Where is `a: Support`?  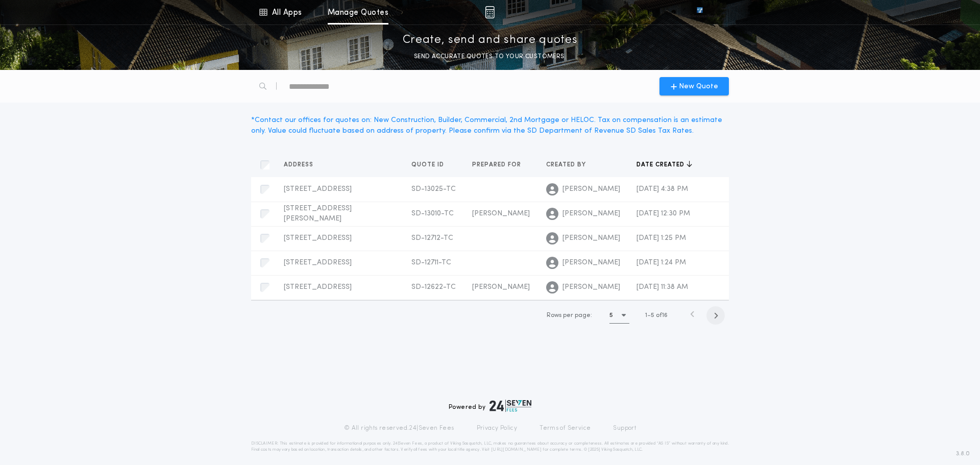
a: Support is located at coordinates (625, 428).